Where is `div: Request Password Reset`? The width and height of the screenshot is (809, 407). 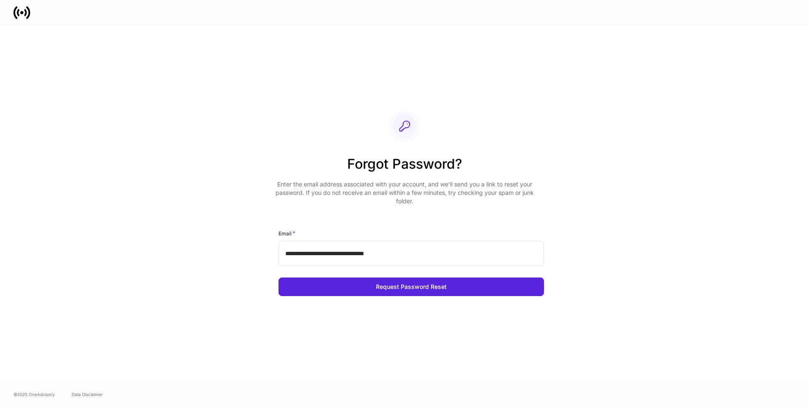
div: Request Password Reset is located at coordinates (411, 287).